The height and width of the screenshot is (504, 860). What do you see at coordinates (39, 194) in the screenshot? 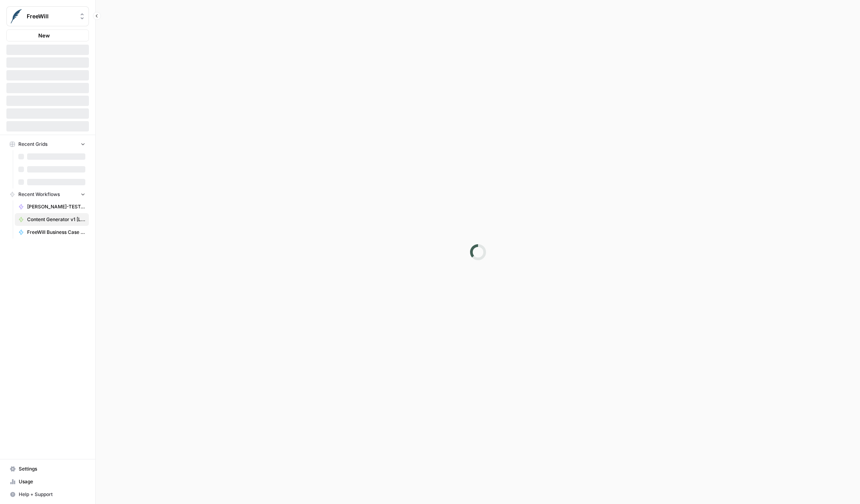
I see `span: Recent Workflows` at bounding box center [39, 194].